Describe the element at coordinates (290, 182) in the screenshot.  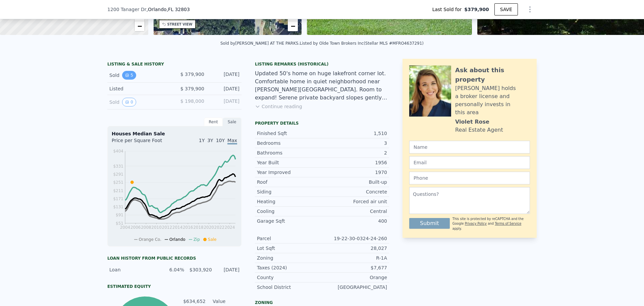
I see `div: Roof` at that location.